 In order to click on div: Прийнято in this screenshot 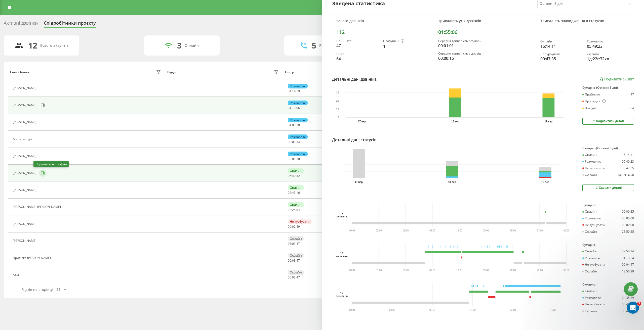, I will do `click(591, 94)`.